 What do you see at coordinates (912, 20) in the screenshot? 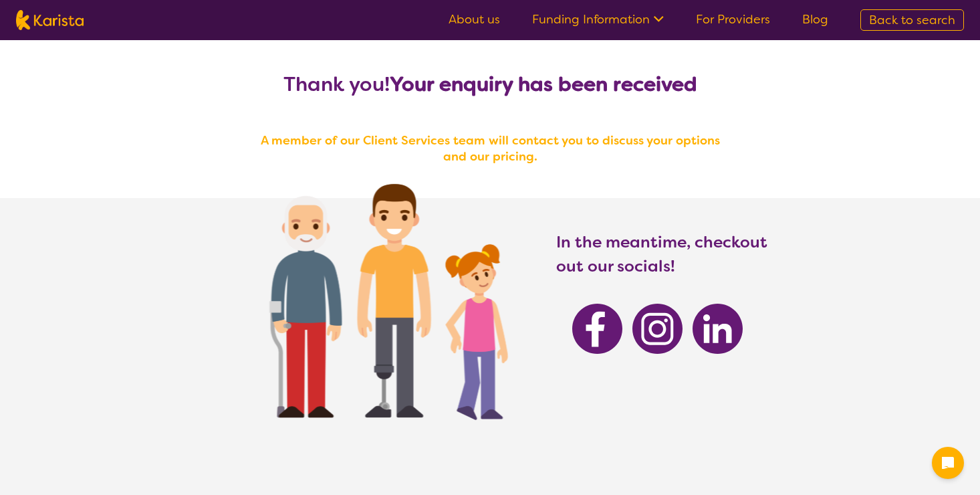
I see `a: Back to search` at bounding box center [912, 20].